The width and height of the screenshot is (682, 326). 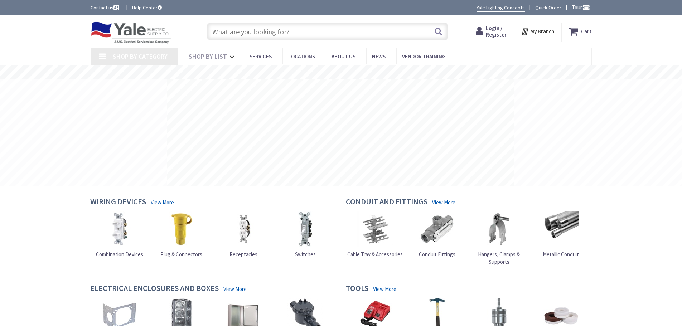 What do you see at coordinates (120, 229) in the screenshot?
I see `img: Combination Devices` at bounding box center [120, 229].